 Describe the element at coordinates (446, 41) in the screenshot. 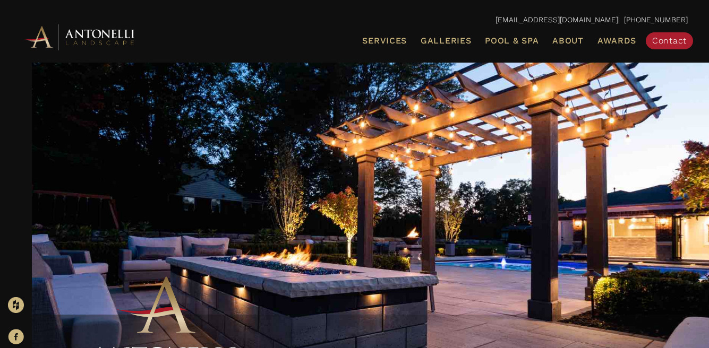

I see `a: Galleries` at that location.